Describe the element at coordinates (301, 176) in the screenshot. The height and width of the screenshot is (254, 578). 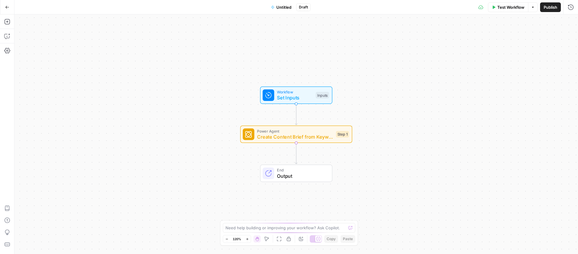
I see `span: Output` at that location.